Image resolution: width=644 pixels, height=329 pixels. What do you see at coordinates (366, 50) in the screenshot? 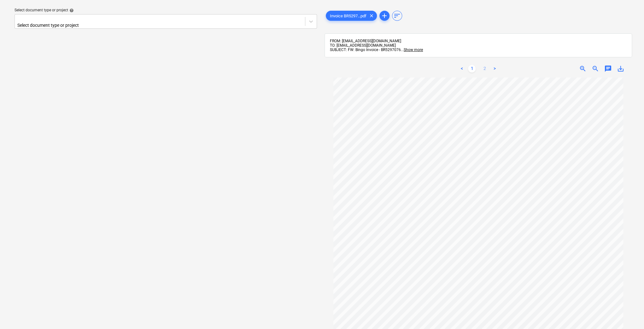
I see `span: SUBJECT: FW: Bingo Invoice - BR5297076` at bounding box center [366, 50].